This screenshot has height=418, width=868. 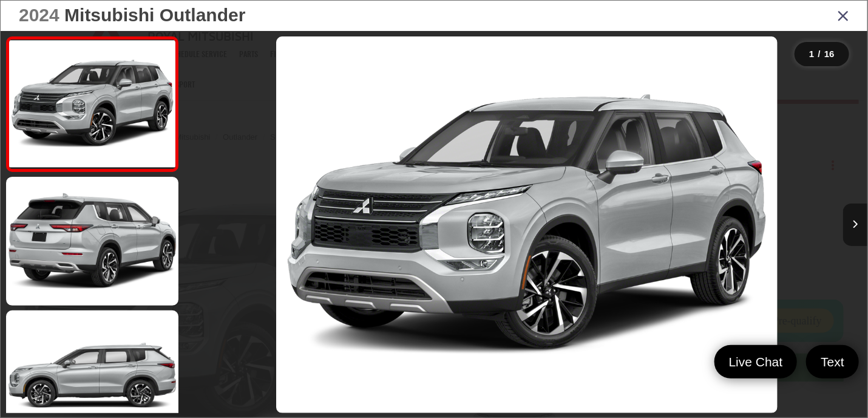 I want to click on span: 1, so click(x=812, y=54).